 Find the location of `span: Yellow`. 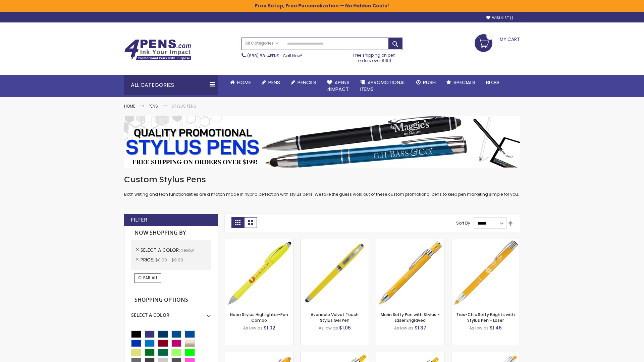

span: Yellow is located at coordinates (187, 250).